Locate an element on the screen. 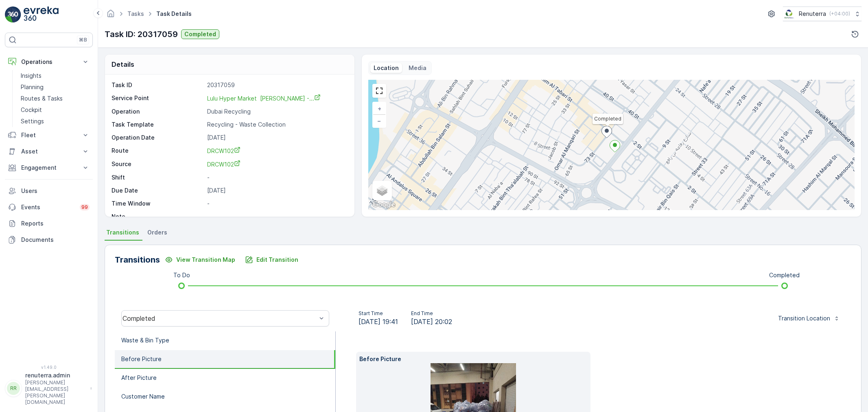  a: Insights is located at coordinates (55, 76).